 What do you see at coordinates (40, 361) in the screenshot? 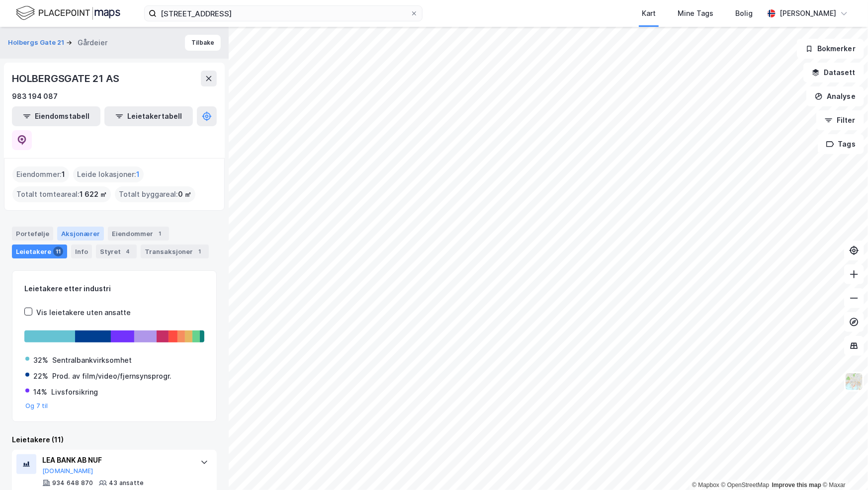
I see `div: 32%` at bounding box center [40, 361].